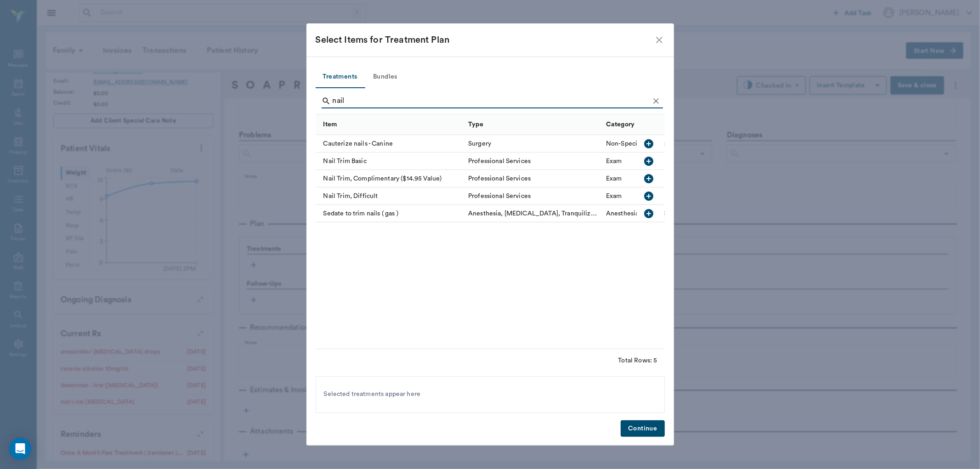  Describe the element at coordinates (491, 101) in the screenshot. I see `input: Find a treatment` at that location.